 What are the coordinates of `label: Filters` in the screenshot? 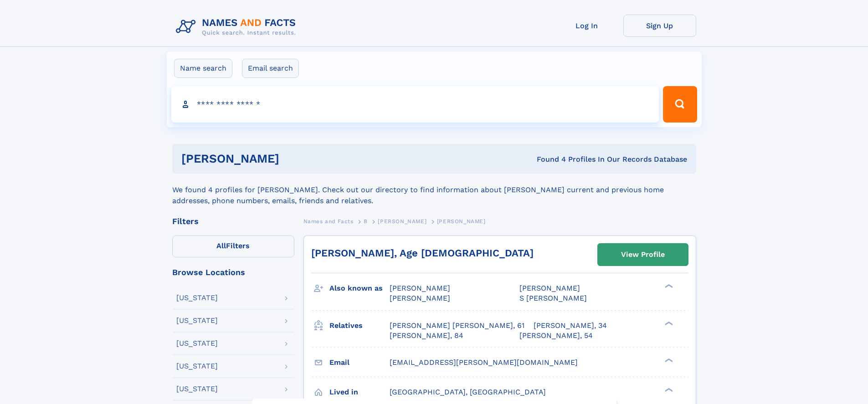 It's located at (233, 246).